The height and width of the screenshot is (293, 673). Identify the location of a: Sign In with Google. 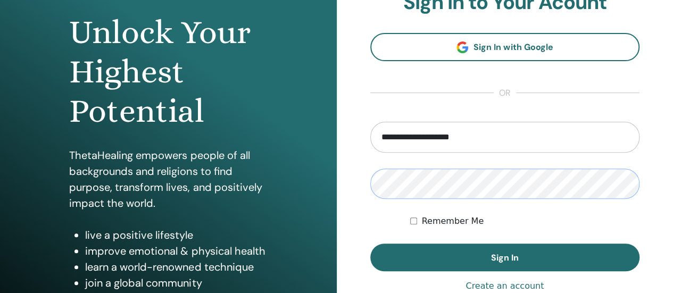
(505, 47).